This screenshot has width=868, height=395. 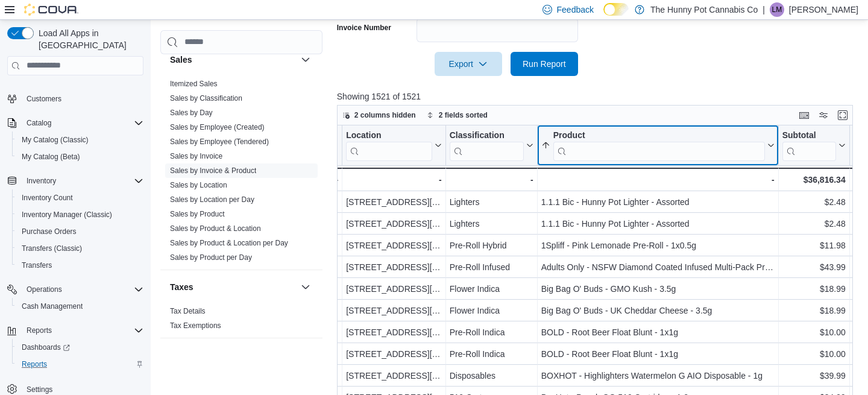 I want to click on span: Tax Exemptions, so click(x=195, y=326).